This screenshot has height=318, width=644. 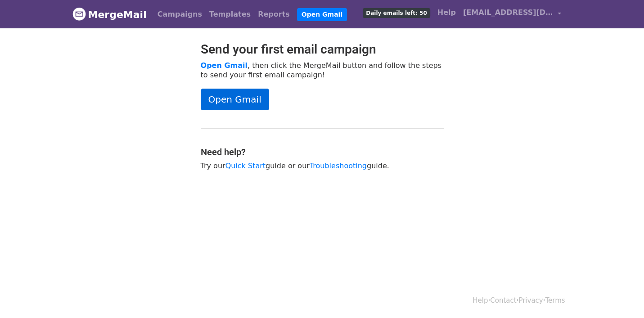 What do you see at coordinates (110, 15) in the screenshot?
I see `a: MergeMail` at bounding box center [110, 15].